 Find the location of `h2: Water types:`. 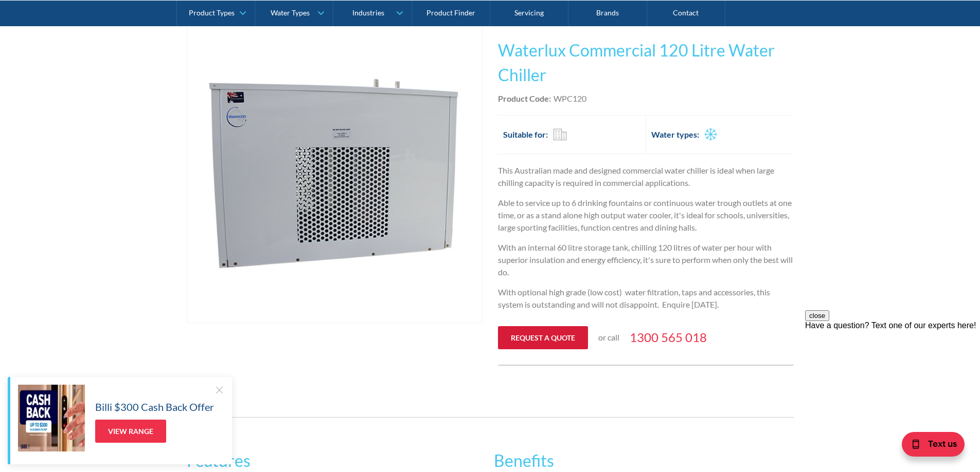

h2: Water types: is located at coordinates (675, 134).